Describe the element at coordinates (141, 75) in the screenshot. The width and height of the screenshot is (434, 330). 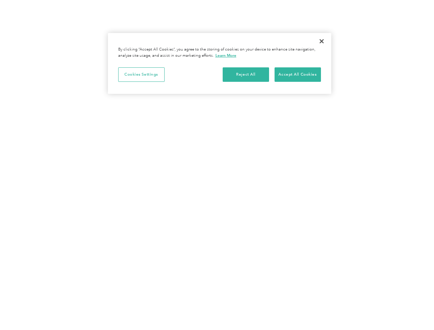
I see `button: Cookies Settings` at that location.